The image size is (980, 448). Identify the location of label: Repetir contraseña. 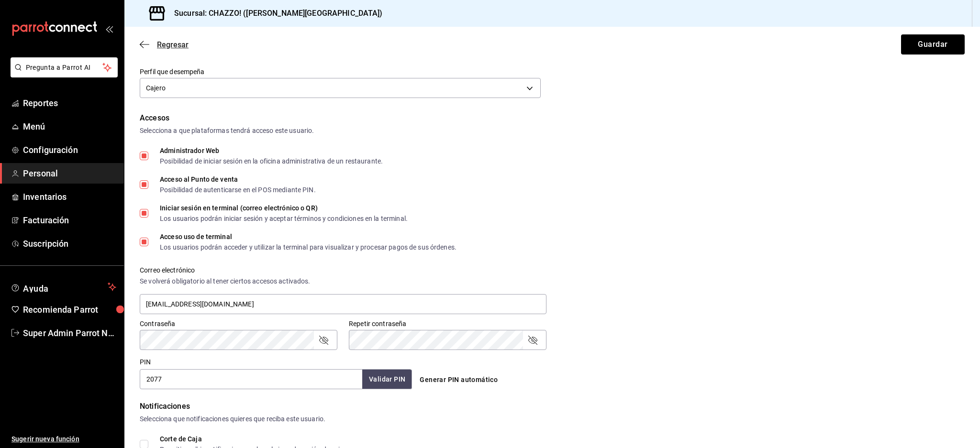
(447, 324).